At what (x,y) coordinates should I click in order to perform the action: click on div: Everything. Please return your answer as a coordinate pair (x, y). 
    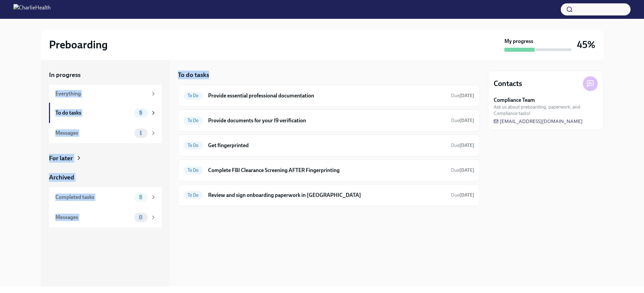
    Looking at the image, I should click on (102, 93).